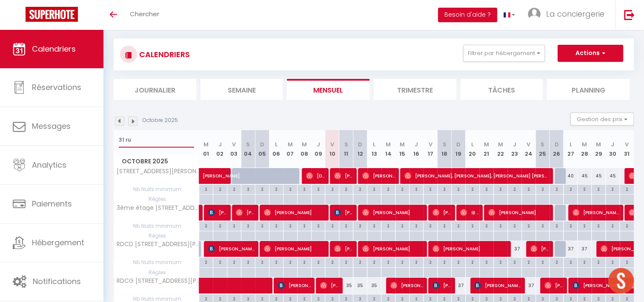 The width and height of the screenshot is (644, 302). I want to click on img: Super Booking, so click(52, 14).